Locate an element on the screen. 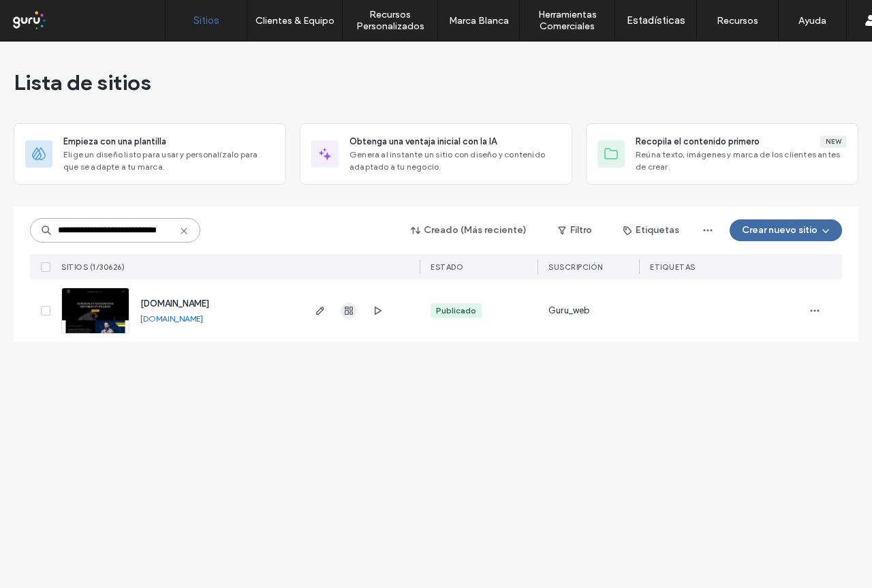 Image resolution: width=872 pixels, height=588 pixels. button: Creado (Más reciente) is located at coordinates (469, 230).